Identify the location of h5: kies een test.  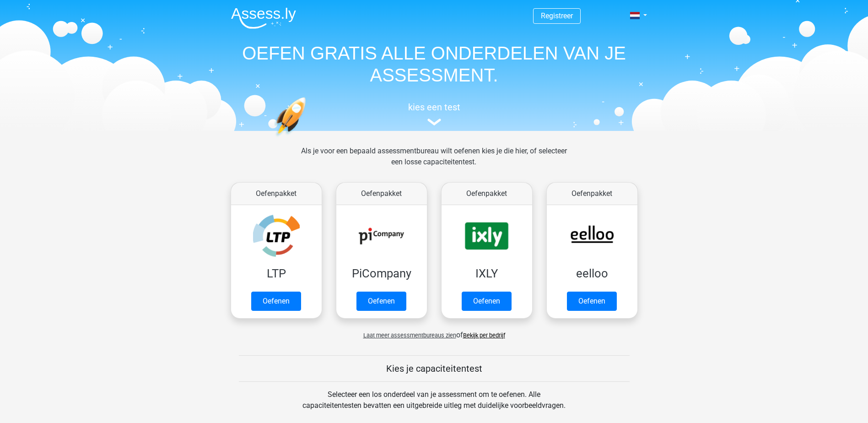
(435, 107).